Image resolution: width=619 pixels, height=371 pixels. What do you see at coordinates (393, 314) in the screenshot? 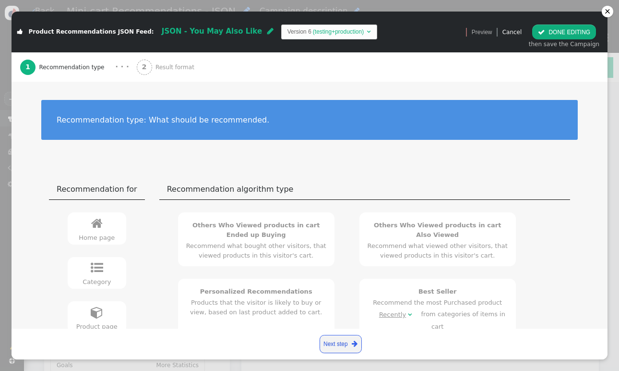
I see `div: Recently` at bounding box center [393, 314].